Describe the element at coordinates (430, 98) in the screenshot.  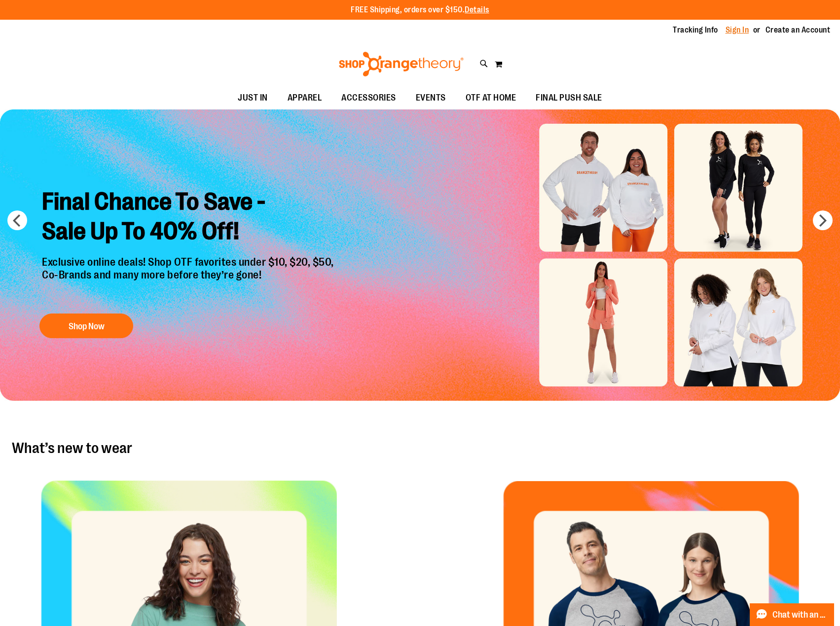
I see `span: EVENTS` at that location.